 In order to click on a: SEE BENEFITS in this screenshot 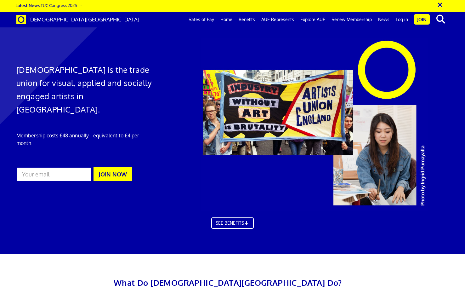, I will do `click(232, 223)`.